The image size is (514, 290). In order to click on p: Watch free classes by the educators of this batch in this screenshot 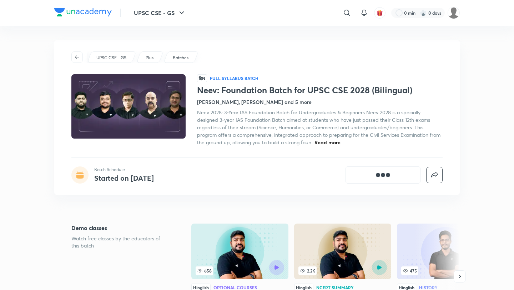, I will do `click(120, 242)`.